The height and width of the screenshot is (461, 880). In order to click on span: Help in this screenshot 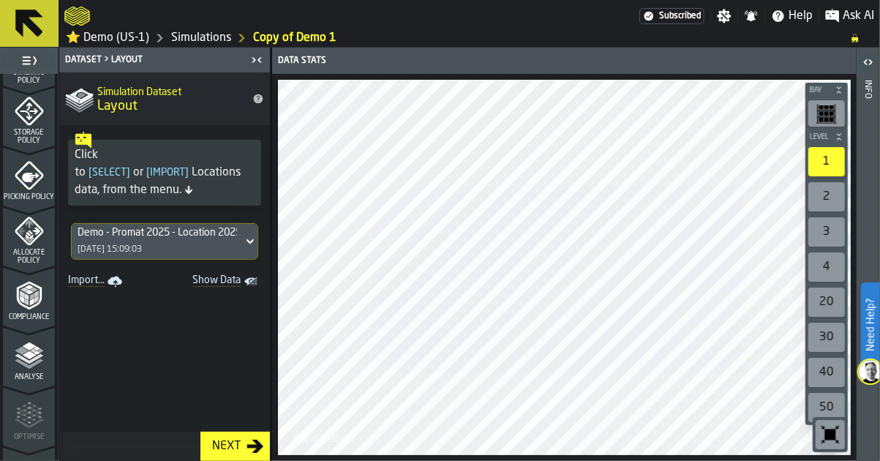, I will do `click(801, 16)`.